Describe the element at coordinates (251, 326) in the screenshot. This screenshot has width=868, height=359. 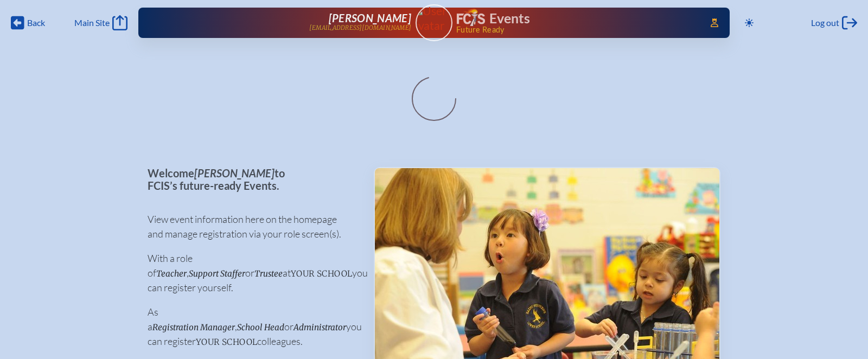
I see `p: As a , or you can register colleagues.` at that location.